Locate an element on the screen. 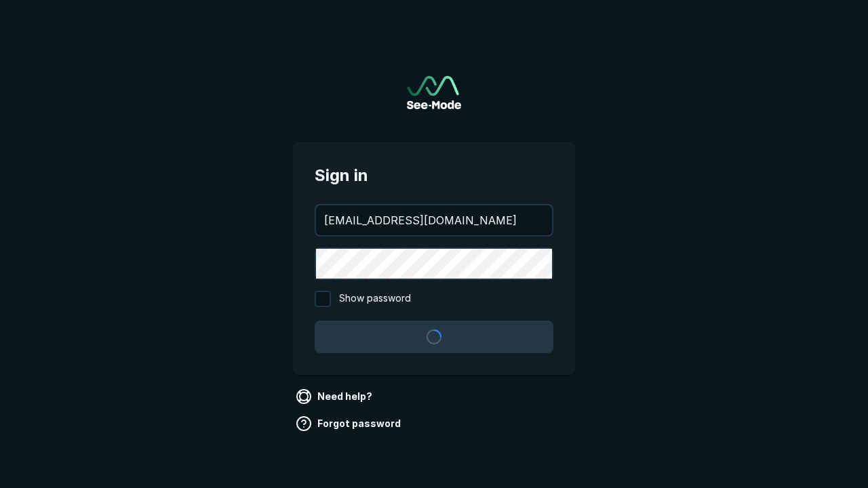  span: Show password is located at coordinates (375, 299).